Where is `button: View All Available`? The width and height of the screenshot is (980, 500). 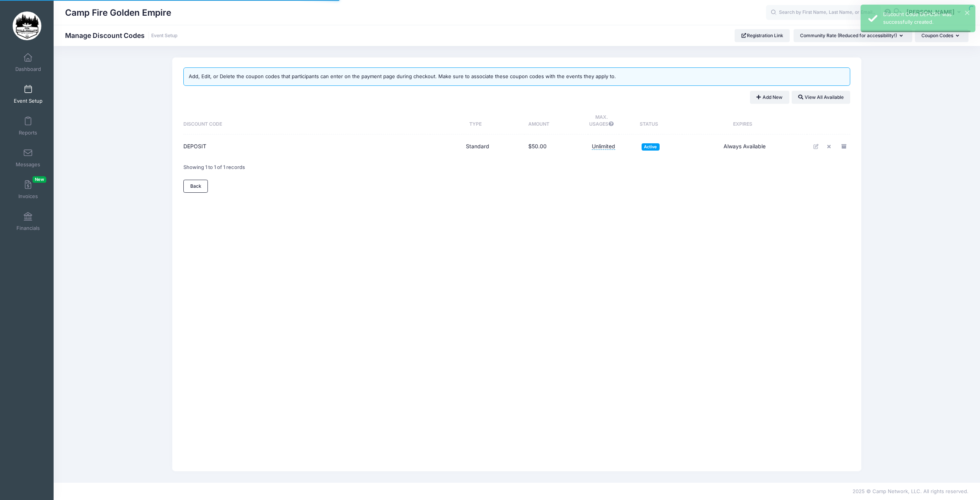
button: View All Available is located at coordinates (820, 97).